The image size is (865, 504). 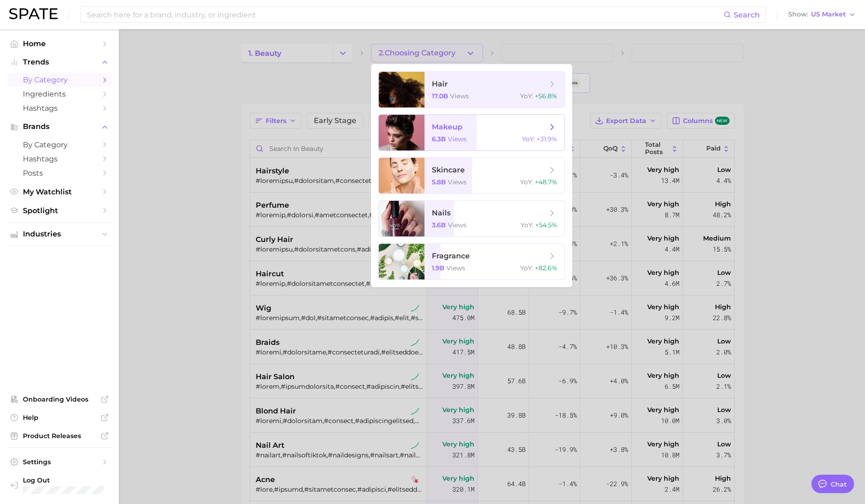 What do you see at coordinates (59, 211) in the screenshot?
I see `a: Spotlight` at bounding box center [59, 211].